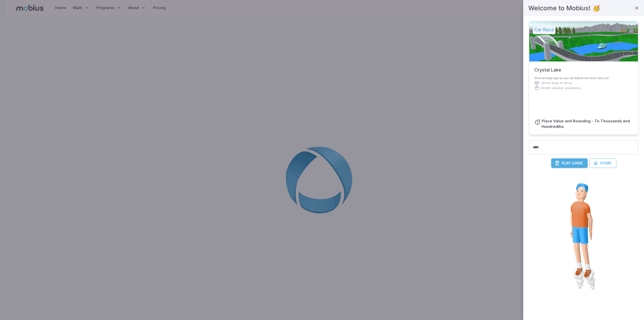  Describe the element at coordinates (566, 163) in the screenshot. I see `span: Play` at that location.